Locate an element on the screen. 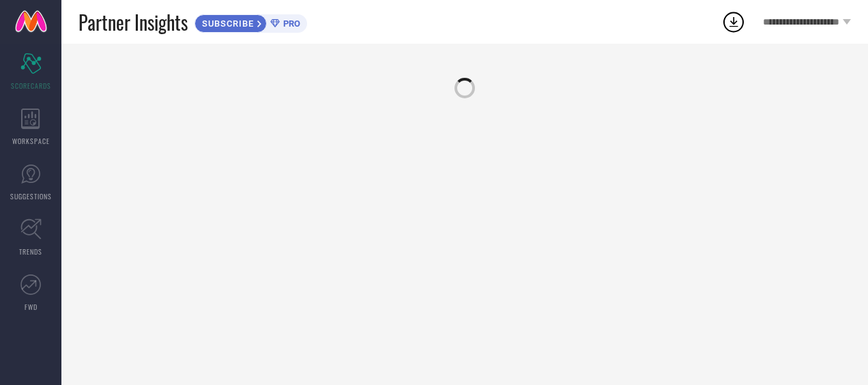  span: SCORECARDS is located at coordinates (31, 86).